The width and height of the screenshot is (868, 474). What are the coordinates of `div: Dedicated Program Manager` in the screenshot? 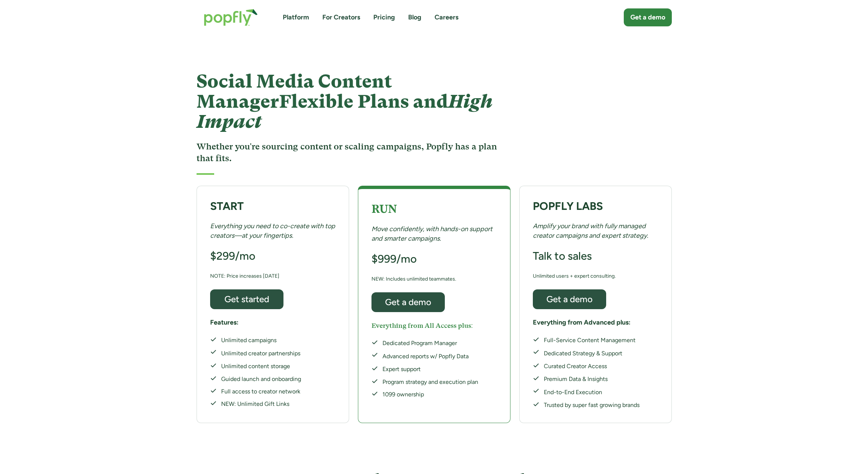 It's located at (430, 344).